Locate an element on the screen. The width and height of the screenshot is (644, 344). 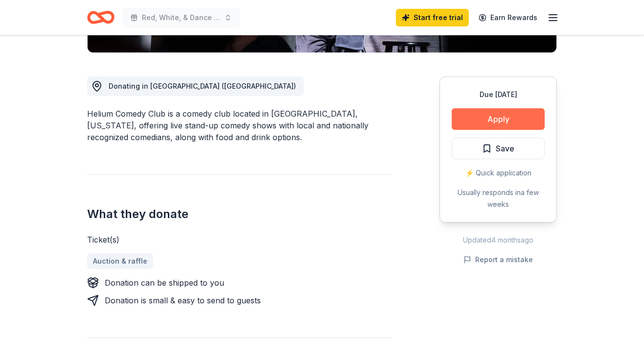
a: Auction & raffle is located at coordinates (120, 261).